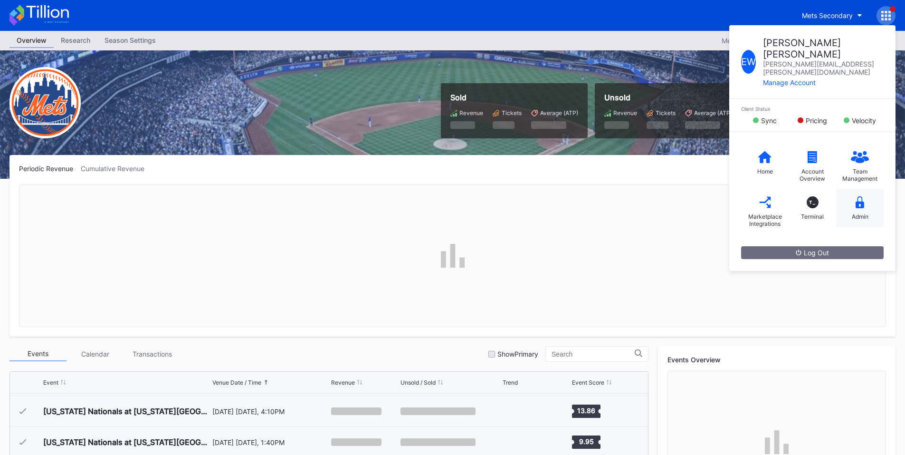 The height and width of the screenshot is (455, 905). I want to click on div: Research, so click(76, 40).